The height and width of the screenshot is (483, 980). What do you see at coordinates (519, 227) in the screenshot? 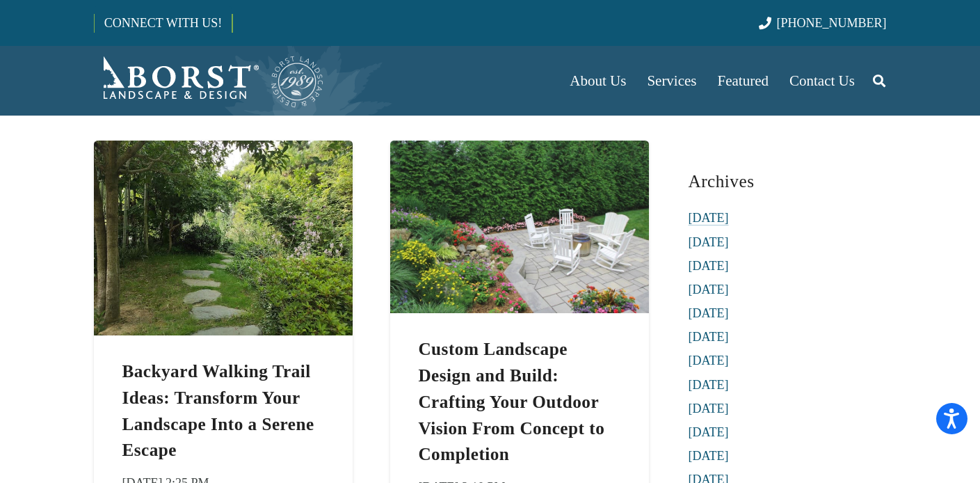
I see `img: White rocking chairs circled around a fire pit on a stone patio surrounded by lush landscaping` at bounding box center [519, 227].